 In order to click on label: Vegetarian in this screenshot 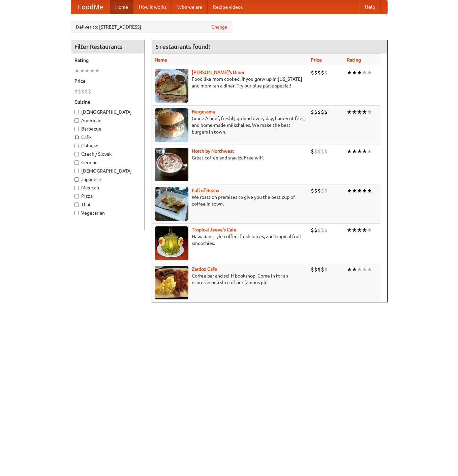, I will do `click(108, 213)`.